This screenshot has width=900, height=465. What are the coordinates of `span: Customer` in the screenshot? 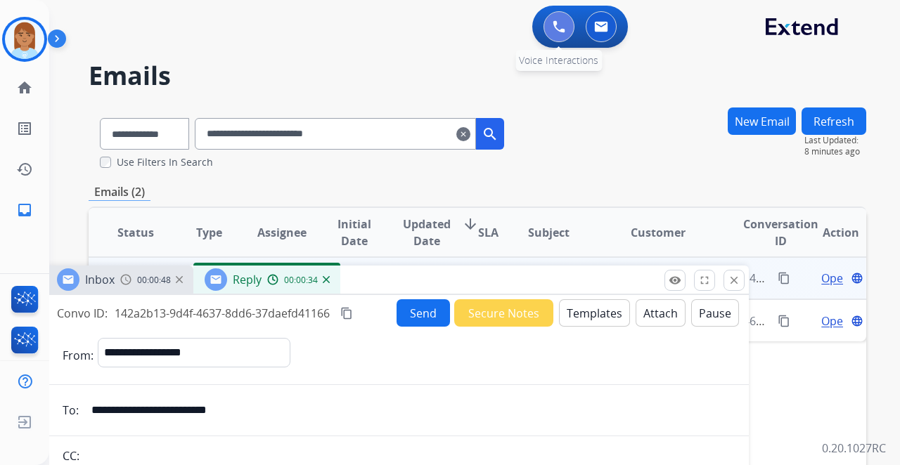 It's located at (658, 233).